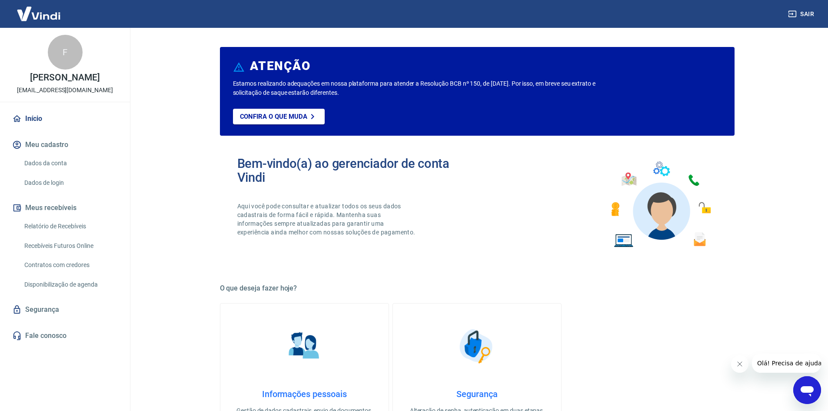 The image size is (828, 411). What do you see at coordinates (280, 66) in the screenshot?
I see `h6: ATENÇÃO` at bounding box center [280, 66].